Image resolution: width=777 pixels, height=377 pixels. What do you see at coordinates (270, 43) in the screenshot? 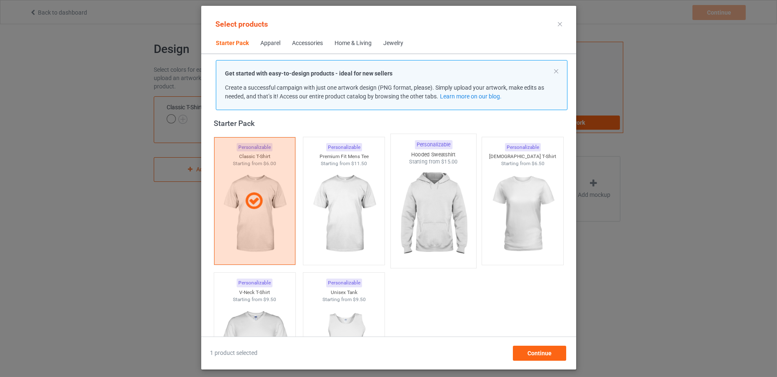
I see `div: Apparel` at bounding box center [270, 43].